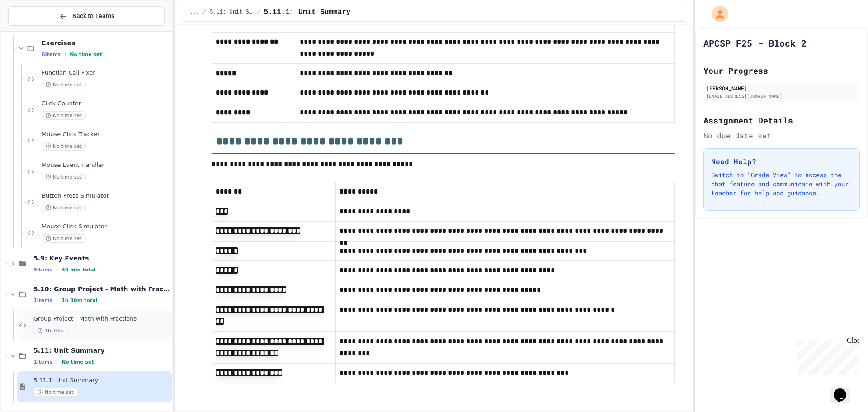 The width and height of the screenshot is (868, 412). Describe the element at coordinates (106, 134) in the screenshot. I see `span: Mouse Click Tracker` at that location.